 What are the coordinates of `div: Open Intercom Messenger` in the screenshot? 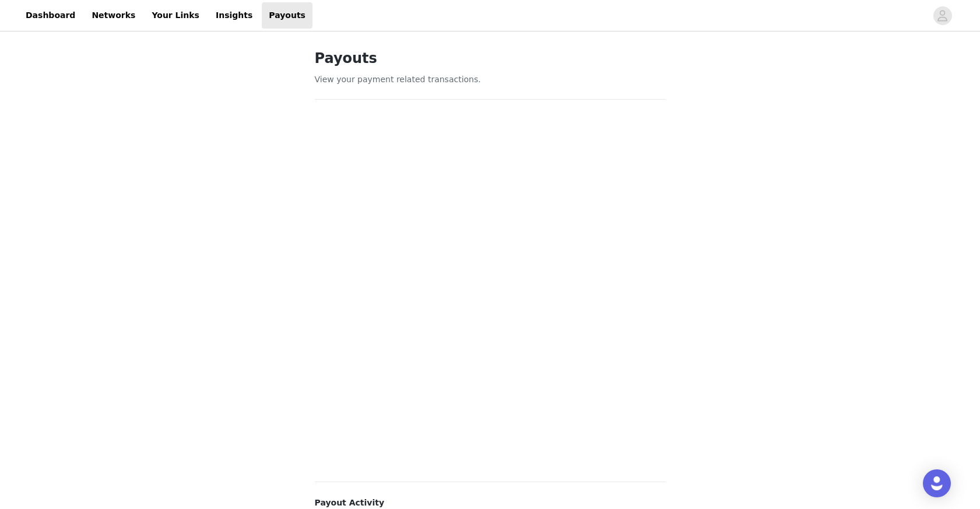 It's located at (937, 484).